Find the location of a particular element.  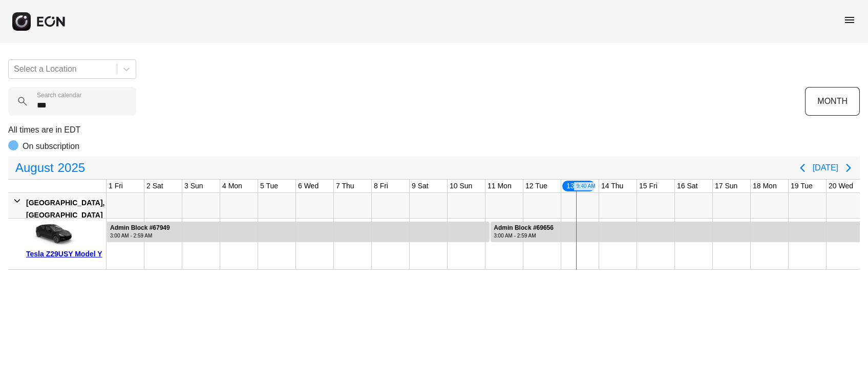

p: All times are in EDT is located at coordinates (434, 130).